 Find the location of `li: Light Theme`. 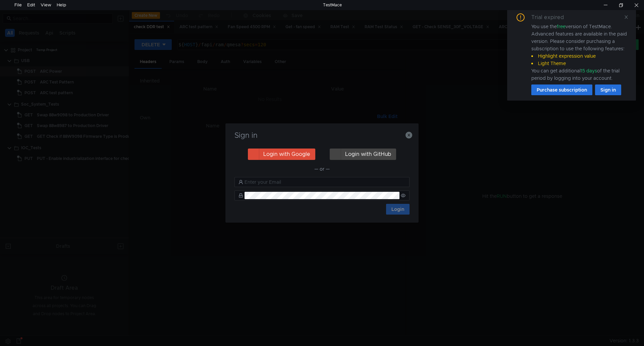

li: Light Theme is located at coordinates (580, 63).